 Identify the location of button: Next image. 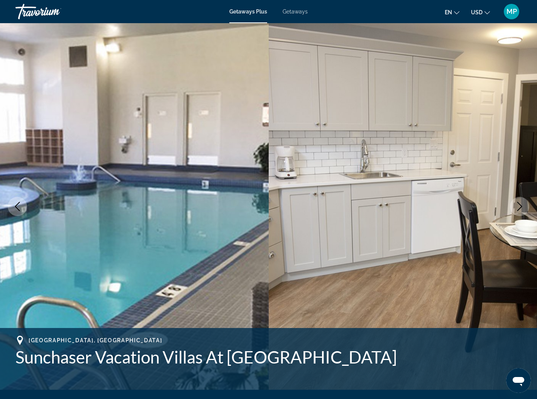
(520, 207).